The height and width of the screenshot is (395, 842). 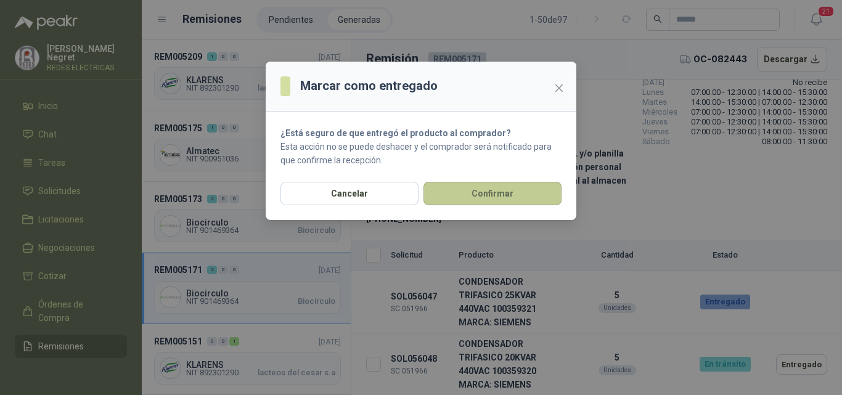 I want to click on p: Esta acción no se puede deshacer y el comprador será notificado para que confirme la recepción., so click(x=421, y=153).